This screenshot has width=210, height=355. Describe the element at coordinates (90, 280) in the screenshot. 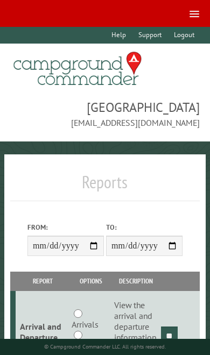

I see `th: Options` at that location.